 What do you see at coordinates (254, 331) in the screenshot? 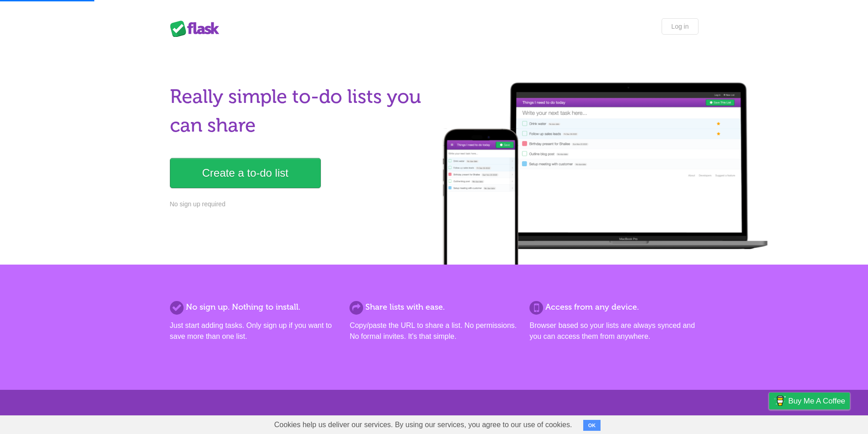
I see `p: Just start adding tasks. Only sign up if you want to save more than one list.` at bounding box center [254, 331].